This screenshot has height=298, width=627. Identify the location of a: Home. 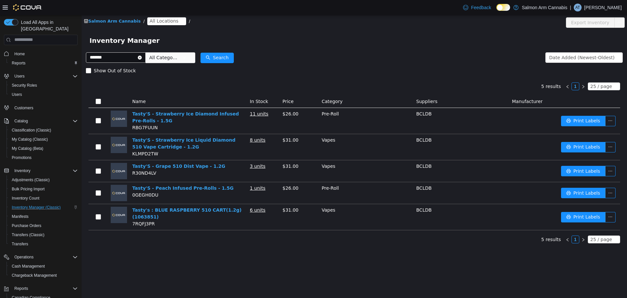
(20, 54).